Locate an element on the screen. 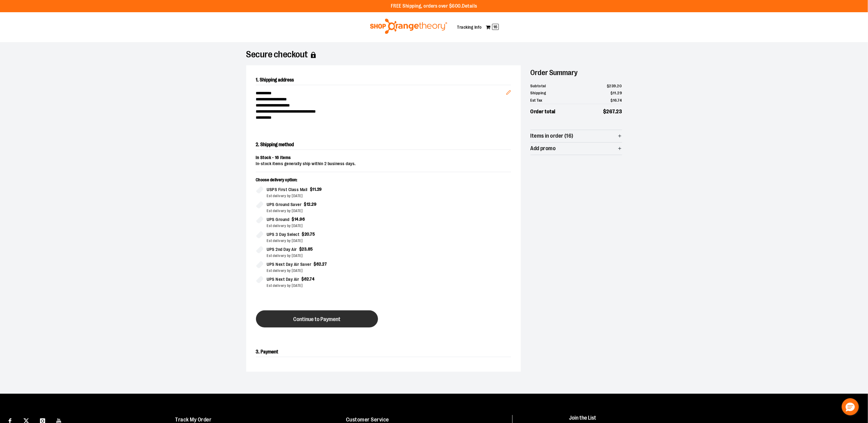 This screenshot has width=868, height=423. span: UPS Next Day Air Saver is located at coordinates (289, 264).